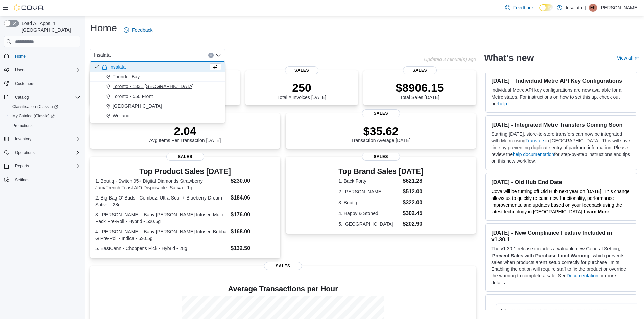 This screenshot has width=644, height=319. What do you see at coordinates (593, 8) in the screenshot?
I see `span: EP` at bounding box center [593, 8].